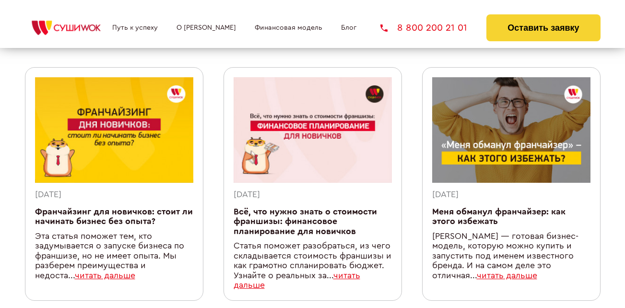  What do you see at coordinates (135, 28) in the screenshot?
I see `a: Путь к успеху` at bounding box center [135, 28].